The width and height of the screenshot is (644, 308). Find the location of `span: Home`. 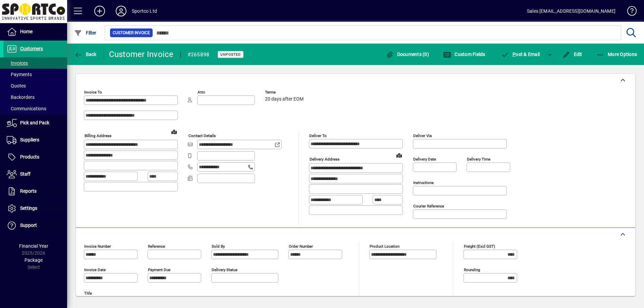

span: Home is located at coordinates (26, 32).